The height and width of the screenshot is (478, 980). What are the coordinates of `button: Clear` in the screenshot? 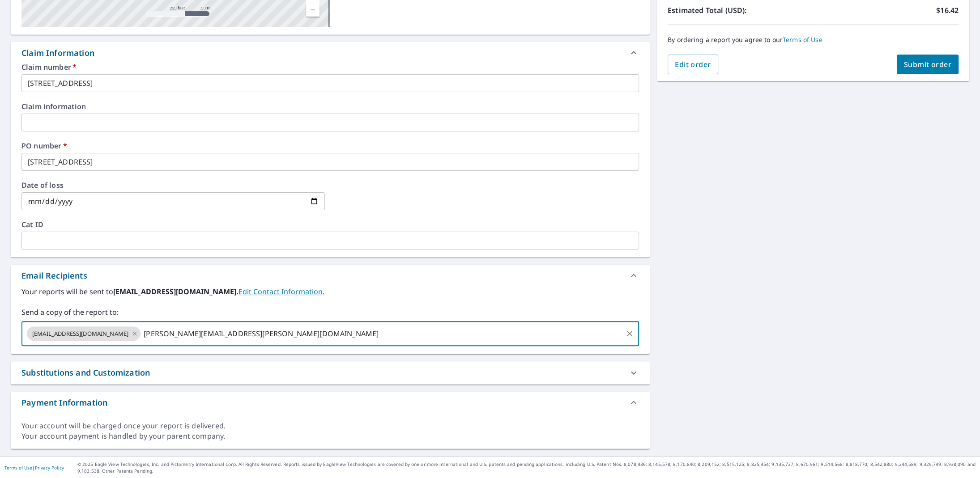 It's located at (630, 334).